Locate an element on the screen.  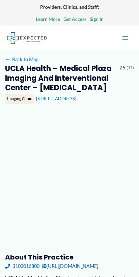
span: 2.5 is located at coordinates (122, 68).